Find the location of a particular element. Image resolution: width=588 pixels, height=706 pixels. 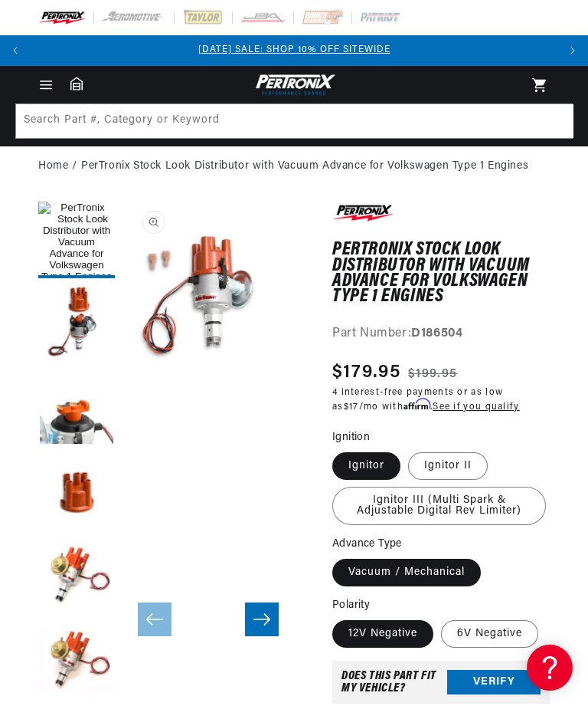

h1: PerTronix Stock Look Distributor with Vacuum Advance for Volkswagen Type 1 Engines is located at coordinates (441, 274).